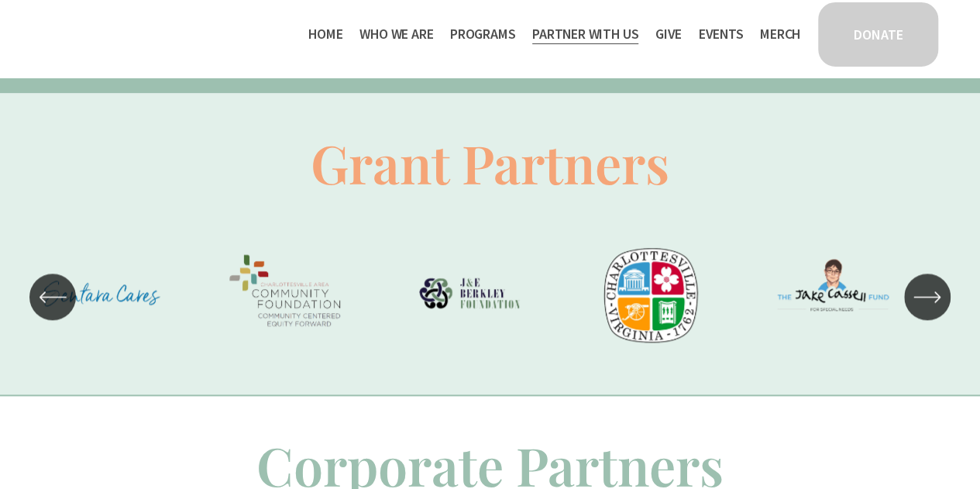 The width and height of the screenshot is (980, 489). I want to click on button: Next, so click(927, 297).